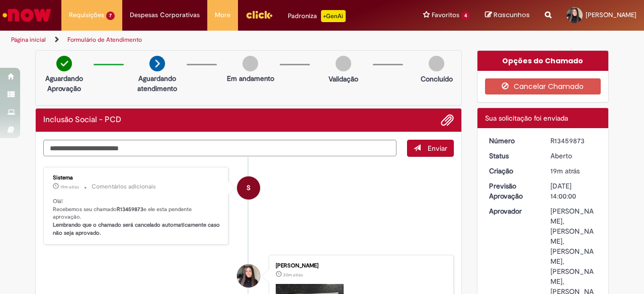  I want to click on span: Requisições, so click(86, 15).